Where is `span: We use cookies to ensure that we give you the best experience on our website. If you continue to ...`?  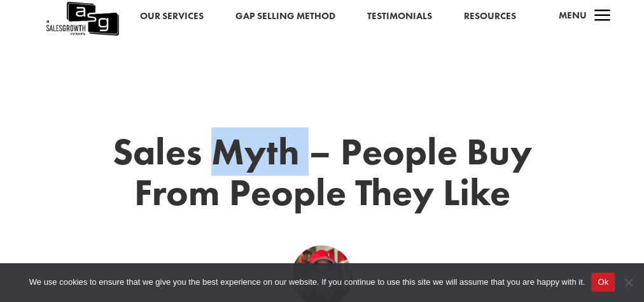
span: We use cookies to ensure that we give you the best experience on our website. If you continue to ... is located at coordinates (307, 282).